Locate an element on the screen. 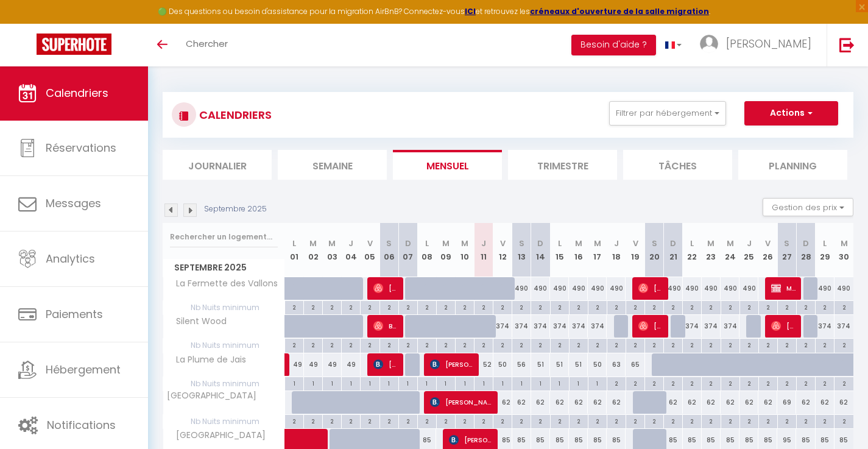 This screenshot has width=868, height=449. div: 63 is located at coordinates (616, 364).